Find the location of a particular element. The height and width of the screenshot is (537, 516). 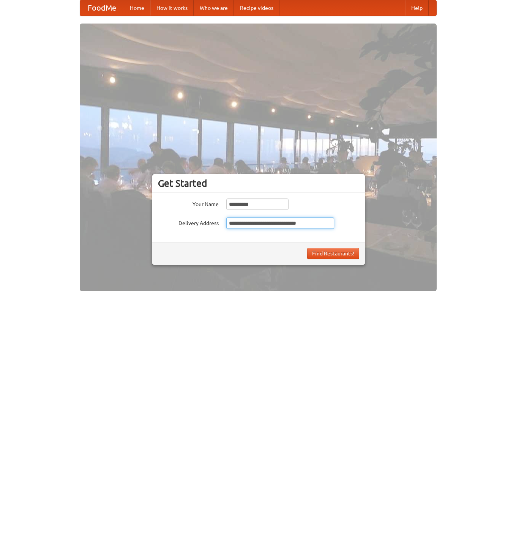

a: Help is located at coordinates (417, 8).